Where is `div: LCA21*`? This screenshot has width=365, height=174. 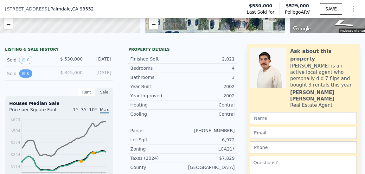
div: LCA21* is located at coordinates (208, 149).